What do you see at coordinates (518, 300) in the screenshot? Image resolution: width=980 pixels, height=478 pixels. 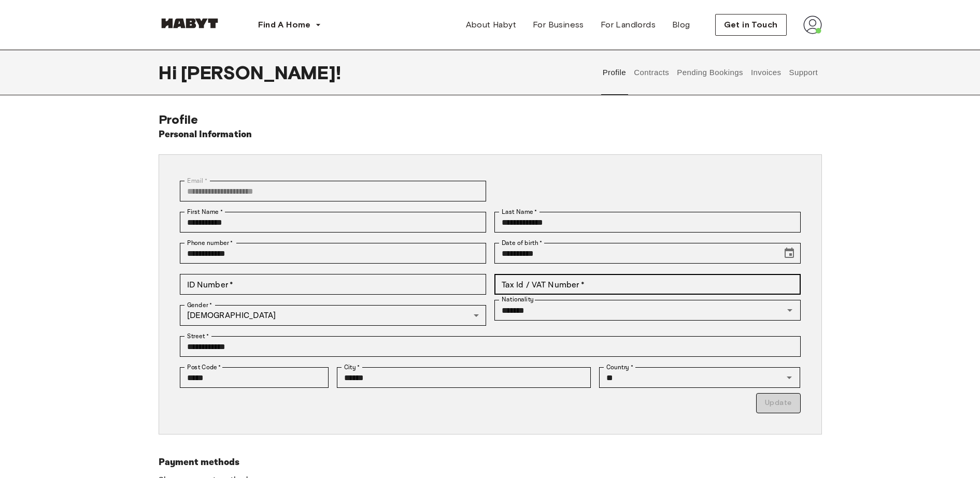 I see `label: Nationality` at bounding box center [518, 300].